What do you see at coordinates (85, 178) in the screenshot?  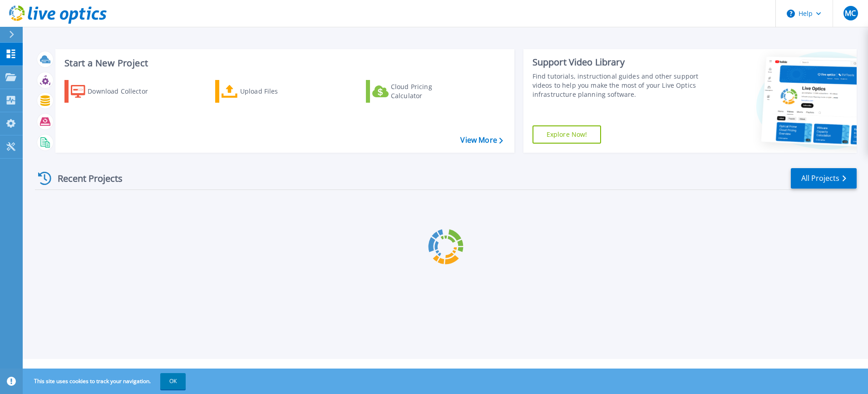 I see `div: Recent Projects` at bounding box center [85, 178].